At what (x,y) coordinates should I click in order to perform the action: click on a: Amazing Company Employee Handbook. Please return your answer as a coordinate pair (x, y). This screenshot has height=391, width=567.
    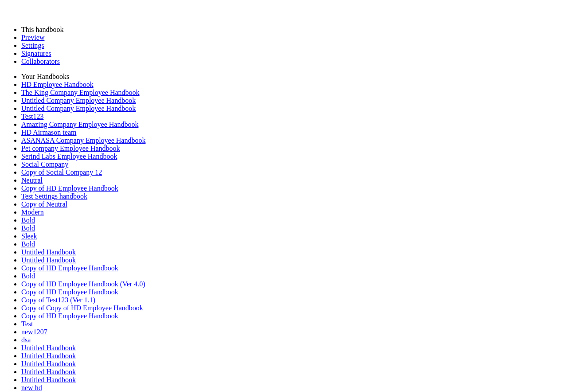
    Looking at the image, I should click on (80, 124).